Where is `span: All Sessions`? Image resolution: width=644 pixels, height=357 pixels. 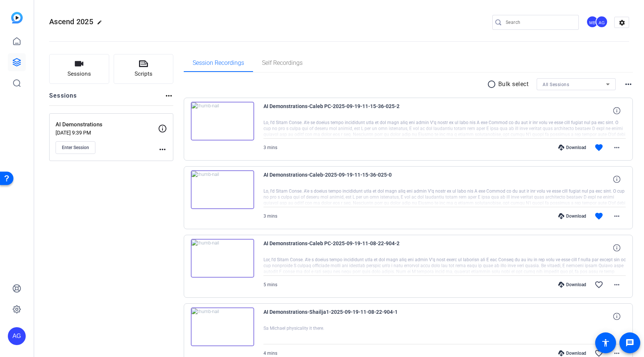
span: All Sessions is located at coordinates (556, 84).